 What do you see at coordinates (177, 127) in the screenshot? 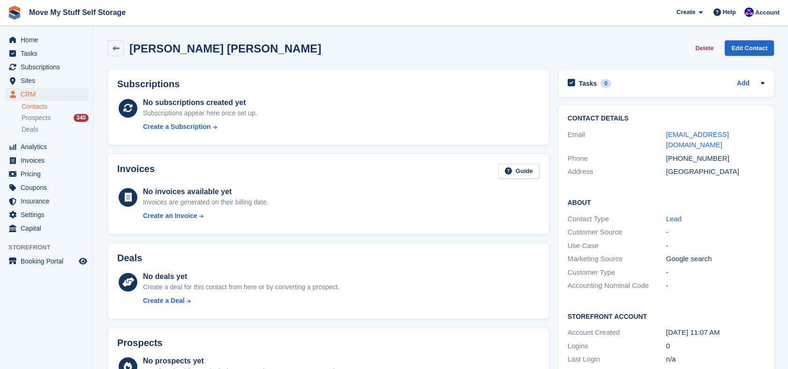
I see `div: Create a Subscription` at bounding box center [177, 127].